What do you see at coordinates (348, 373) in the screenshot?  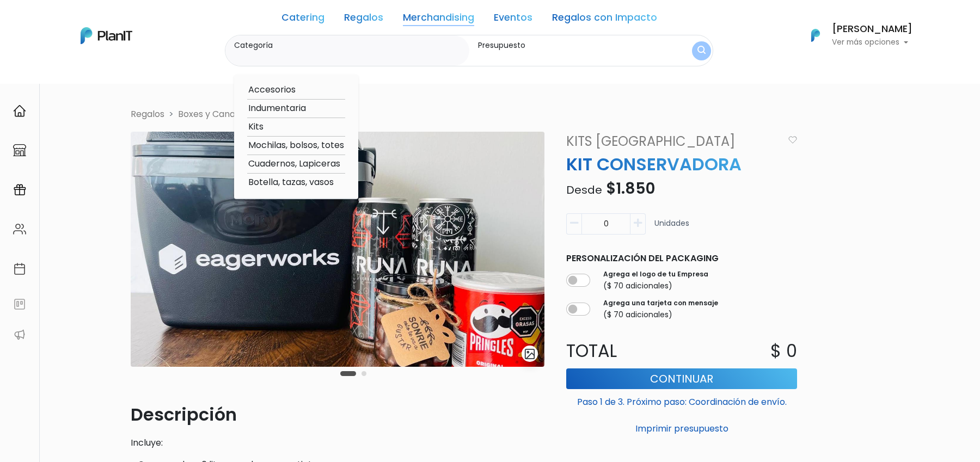 I see `button: Carousel Page 1 (Current Slide)` at bounding box center [348, 373].